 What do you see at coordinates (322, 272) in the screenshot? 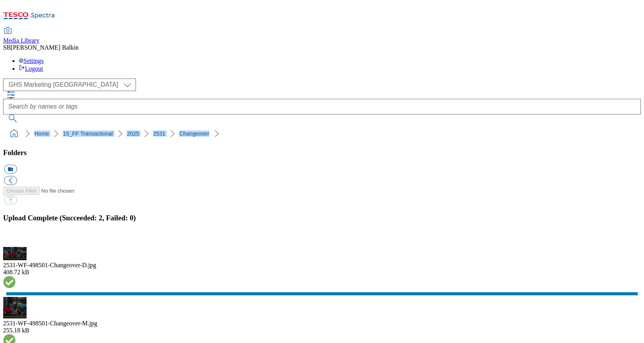
I see `div: 408.72 kB` at bounding box center [322, 272].